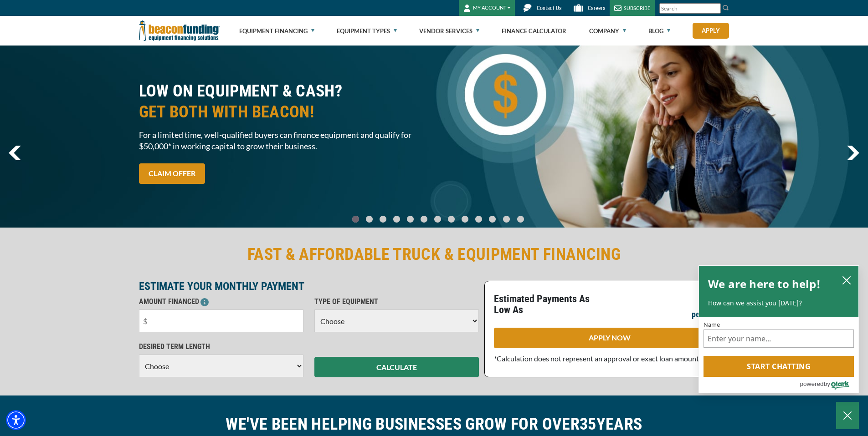  I want to click on a: Go To Slide 6, so click(438, 219).